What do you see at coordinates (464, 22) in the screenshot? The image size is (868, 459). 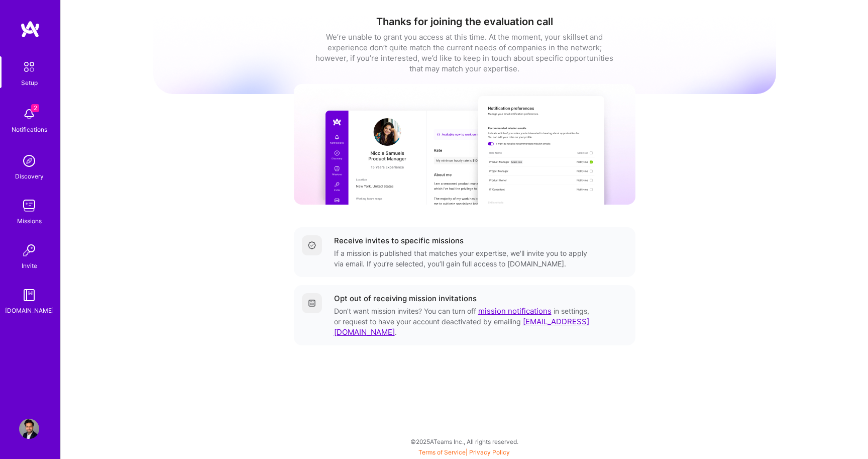 I see `h1: Thanks for joining the evaluation call` at bounding box center [464, 22].